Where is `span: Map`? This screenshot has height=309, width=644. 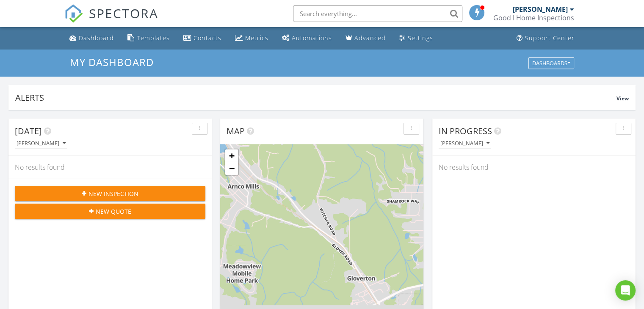
span: Map is located at coordinates (235, 131).